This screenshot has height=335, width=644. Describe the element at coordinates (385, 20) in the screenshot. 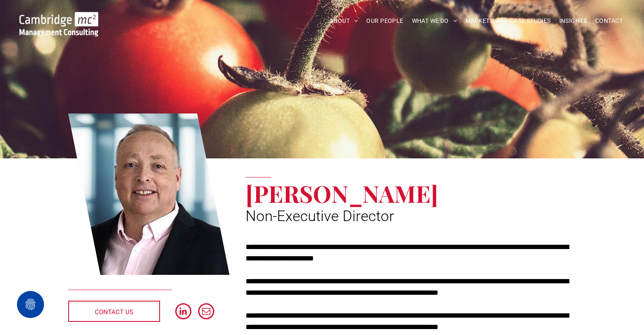

I see `a: OUR PEOPLE` at that location.